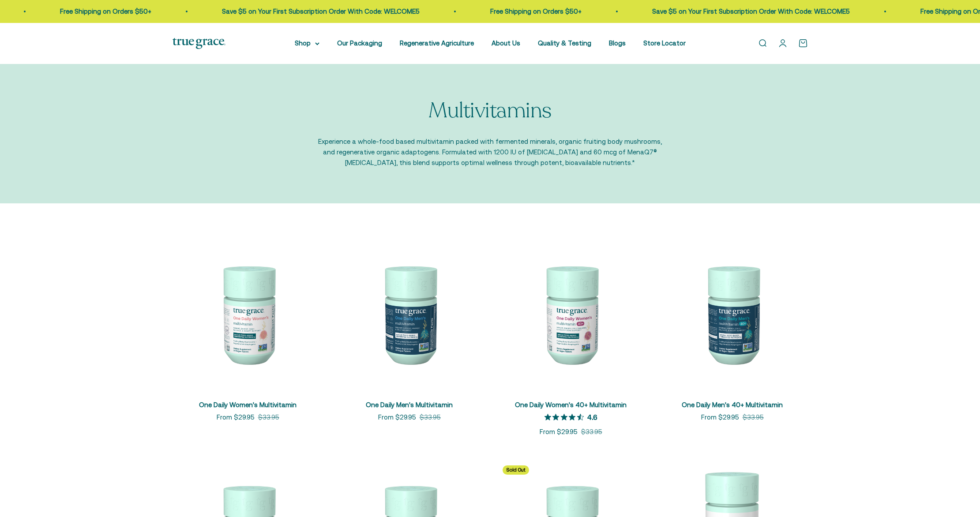  Describe the element at coordinates (564, 43) in the screenshot. I see `a: Quality & Testing` at that location.